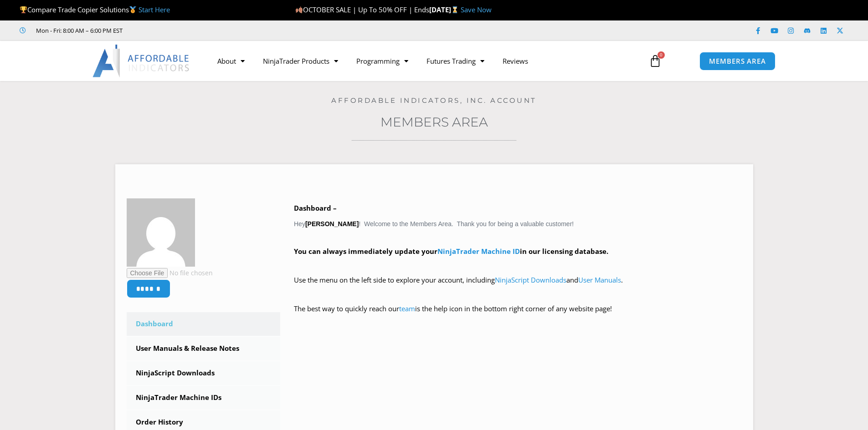 This screenshot has height=430, width=868. What do you see at coordinates (315, 208) in the screenshot?
I see `b: Dashboard –` at bounding box center [315, 208].